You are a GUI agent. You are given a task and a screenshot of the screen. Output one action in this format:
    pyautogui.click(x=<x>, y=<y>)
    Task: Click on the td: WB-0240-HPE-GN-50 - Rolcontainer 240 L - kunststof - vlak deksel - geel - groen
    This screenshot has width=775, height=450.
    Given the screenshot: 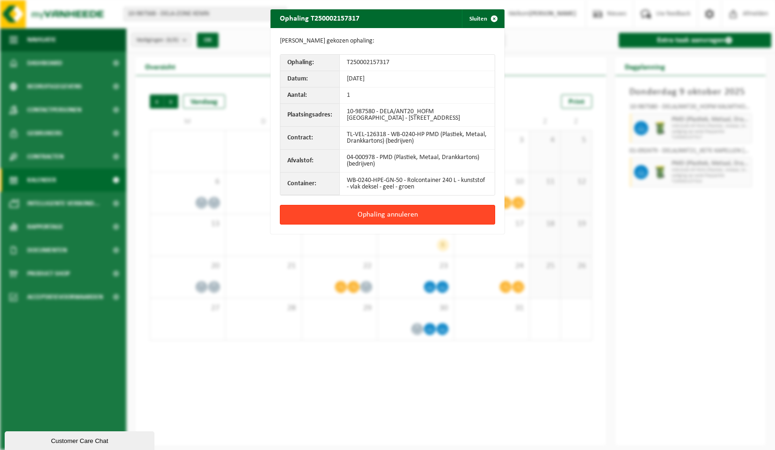 What is the action you would take?
    pyautogui.click(x=417, y=184)
    